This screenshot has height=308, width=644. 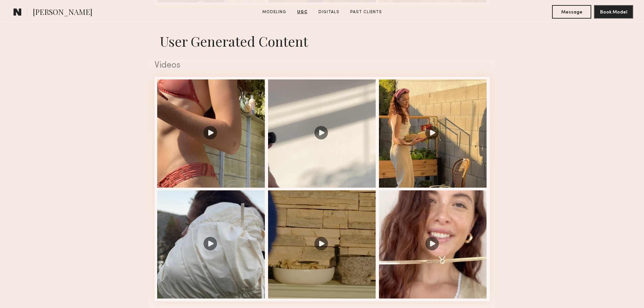 I want to click on a: Past Clients, so click(x=366, y=12).